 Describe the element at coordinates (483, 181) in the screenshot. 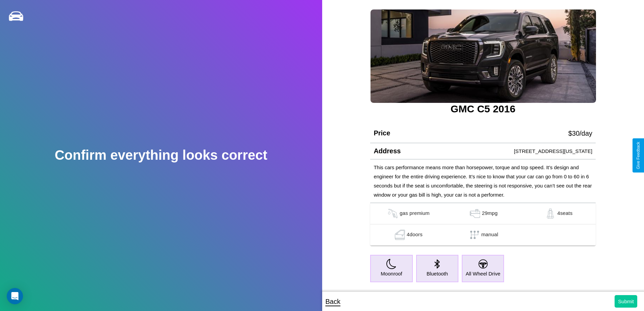

I see `p: This cars performance means more than horsepower, torque and top speed. It’s design and engineer ...` at that location.